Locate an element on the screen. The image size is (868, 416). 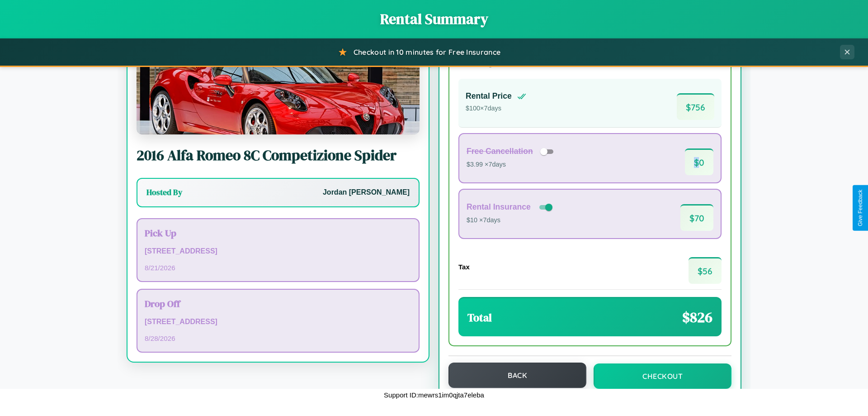
h4: Free Cancellation is located at coordinates (500, 151).